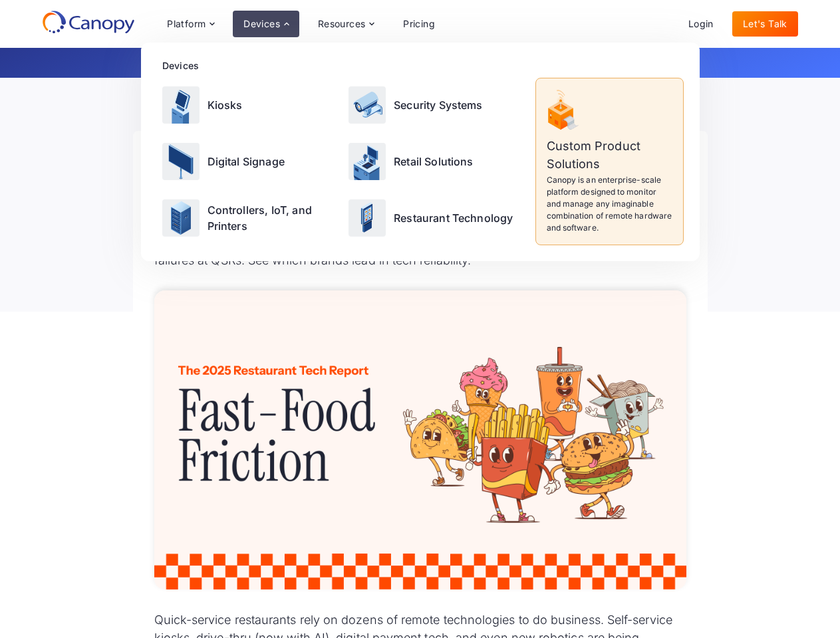  Describe the element at coordinates (224, 105) in the screenshot. I see `p: Kiosks` at that location.